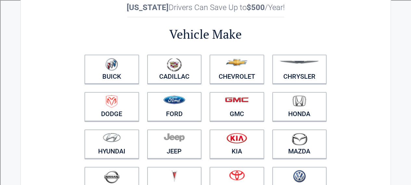 The height and width of the screenshot is (185, 411). Describe the element at coordinates (174, 65) in the screenshot. I see `img: cadillac` at that location.